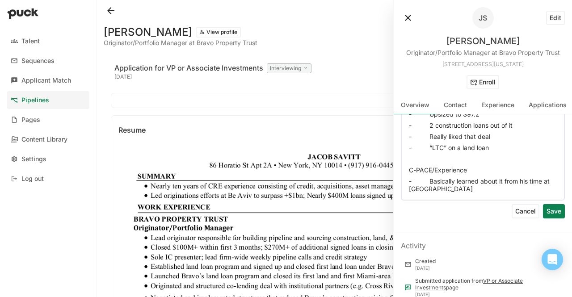  What do you see at coordinates (48, 80) in the screenshot?
I see `a: Applicant Match` at bounding box center [48, 80].